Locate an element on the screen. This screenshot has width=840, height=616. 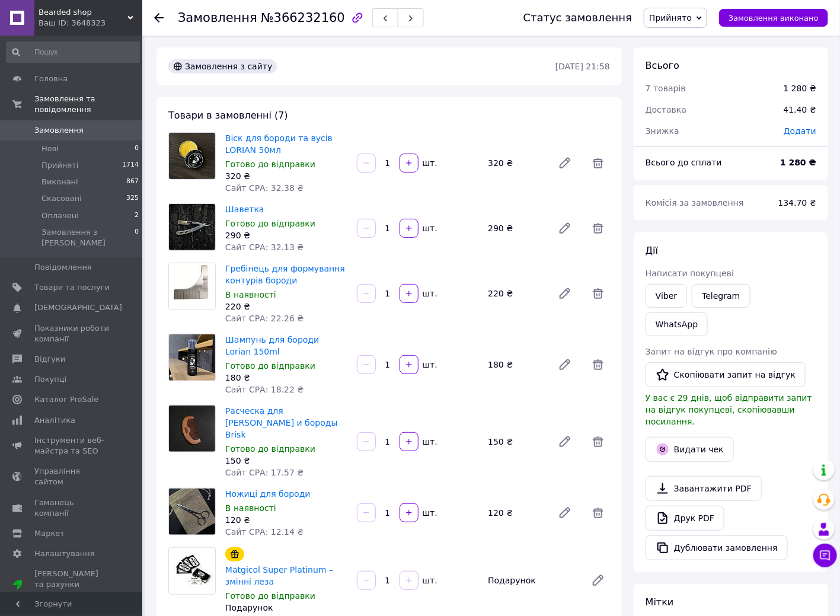
span: Написати покупцеві is located at coordinates (689, 273).